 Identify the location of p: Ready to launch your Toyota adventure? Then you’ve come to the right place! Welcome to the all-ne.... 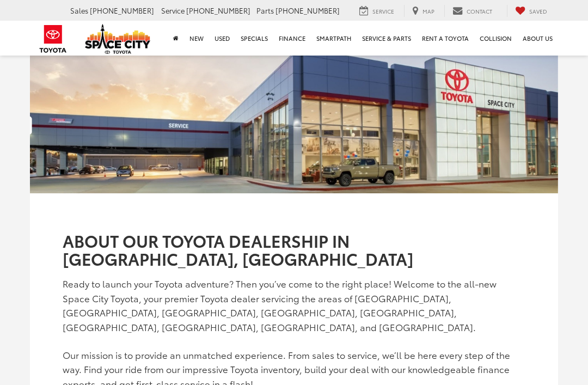
(294, 306).